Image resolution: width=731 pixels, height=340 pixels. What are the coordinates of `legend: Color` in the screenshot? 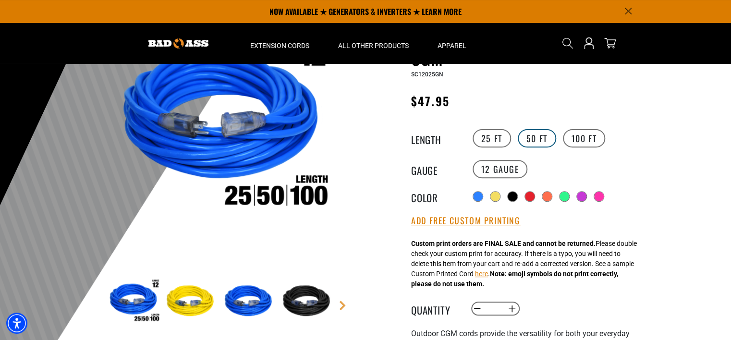 It's located at (435, 196).